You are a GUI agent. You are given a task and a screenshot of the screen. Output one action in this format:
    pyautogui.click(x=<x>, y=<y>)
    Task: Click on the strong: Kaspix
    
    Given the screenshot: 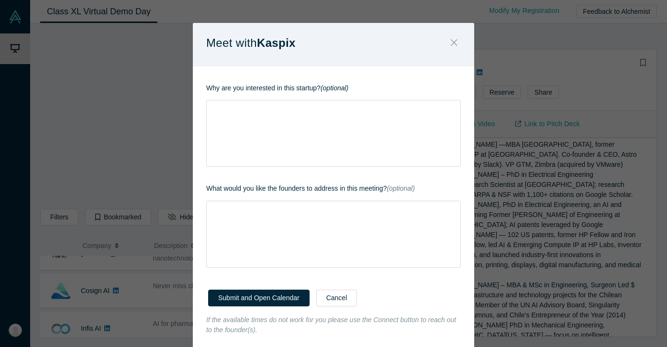 What is the action you would take?
    pyautogui.click(x=276, y=43)
    